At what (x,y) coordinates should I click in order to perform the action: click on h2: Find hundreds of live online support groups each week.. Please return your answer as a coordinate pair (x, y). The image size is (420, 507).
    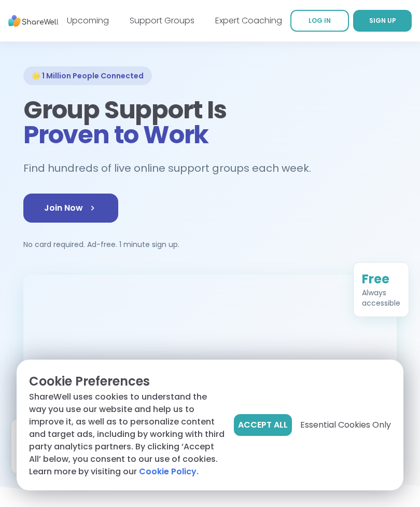
    Looking at the image, I should click on (173, 168).